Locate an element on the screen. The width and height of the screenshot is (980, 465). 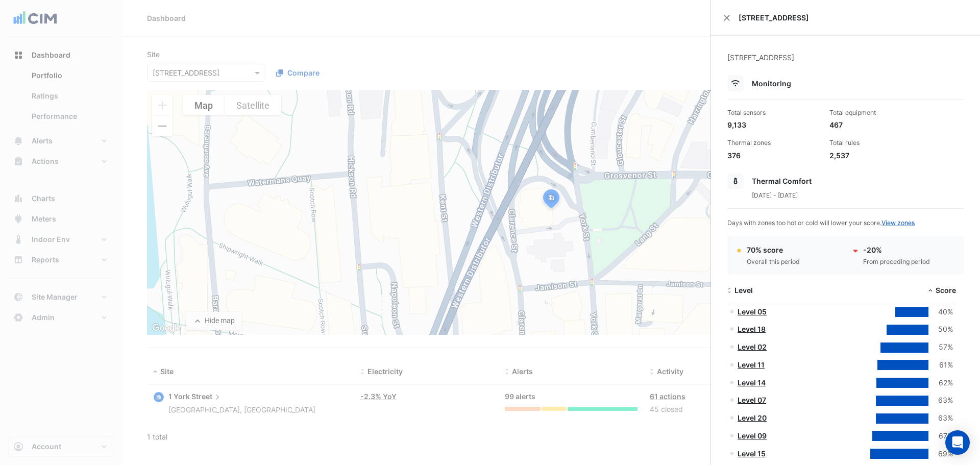
div: Open Intercom Messenger is located at coordinates (958, 443).